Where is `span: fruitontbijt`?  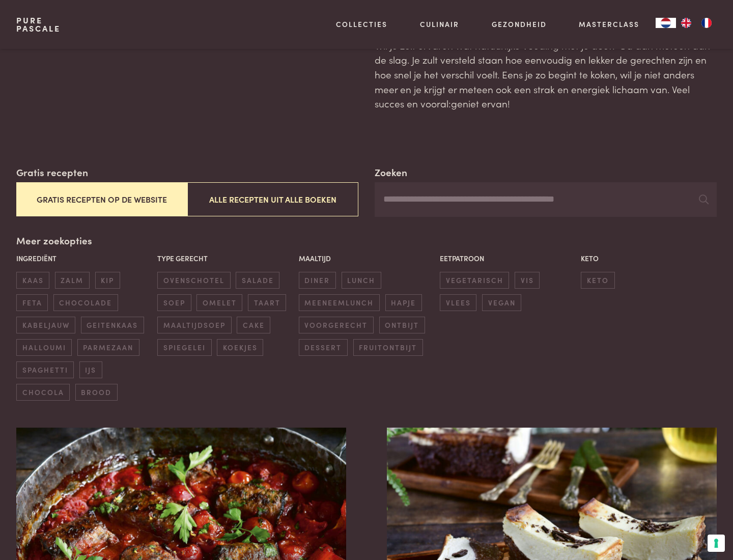 span: fruitontbijt is located at coordinates (388, 347).